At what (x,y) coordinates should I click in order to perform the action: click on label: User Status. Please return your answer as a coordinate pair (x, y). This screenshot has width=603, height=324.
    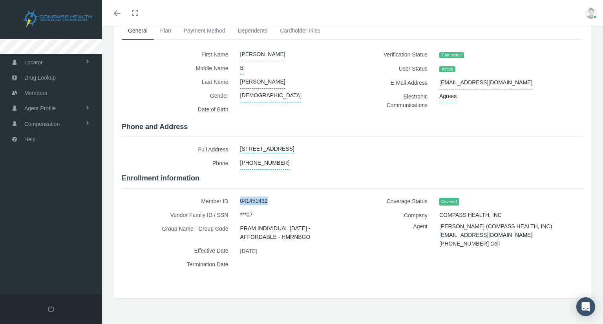
    Looking at the image, I should click on (395, 69).